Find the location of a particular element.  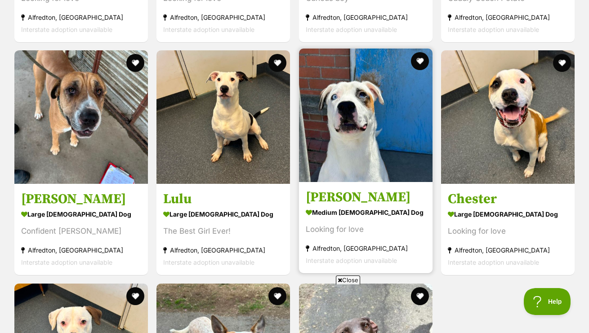

img: Lulu is located at coordinates (223, 117).